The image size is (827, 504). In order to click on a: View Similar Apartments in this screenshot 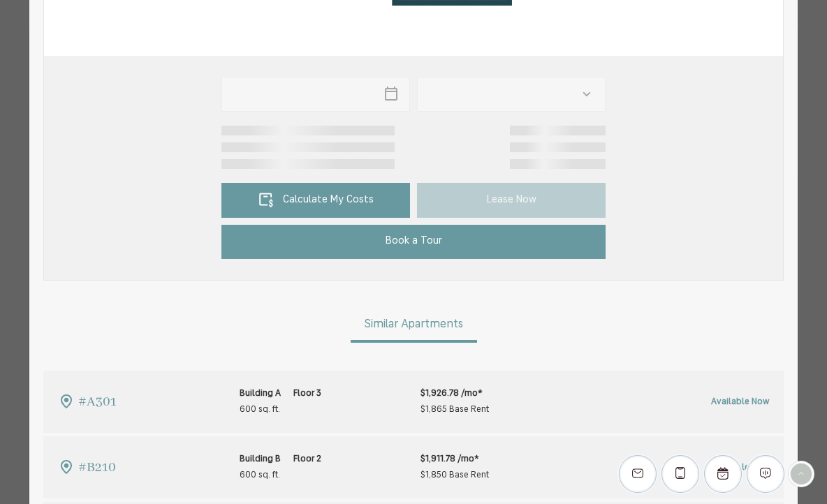, I will do `click(413, 325)`.